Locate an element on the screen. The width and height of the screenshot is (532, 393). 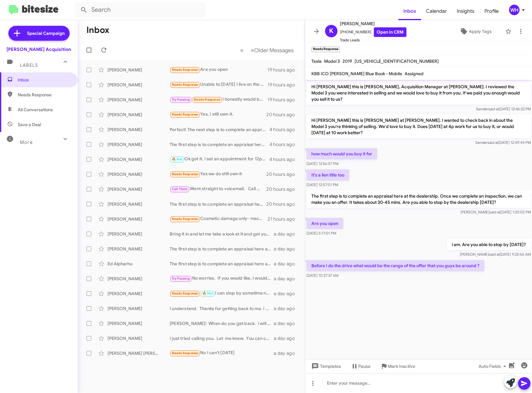
span: Apply Tags is located at coordinates (480, 31).